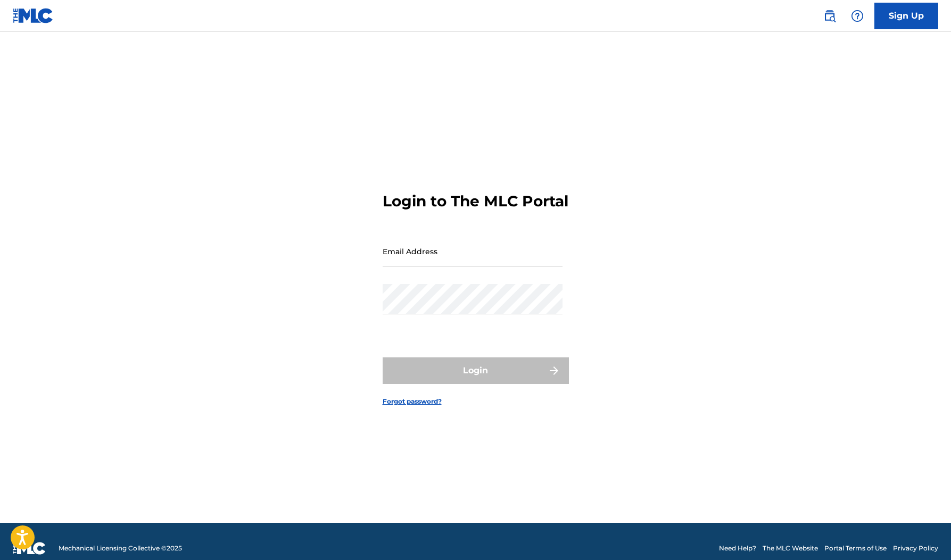 This screenshot has height=560, width=951. I want to click on a: Forgot password?, so click(412, 401).